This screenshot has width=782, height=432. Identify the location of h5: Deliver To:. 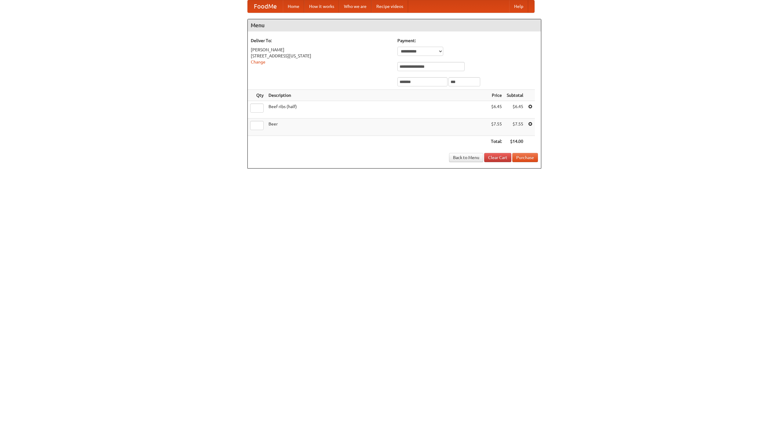
(321, 41).